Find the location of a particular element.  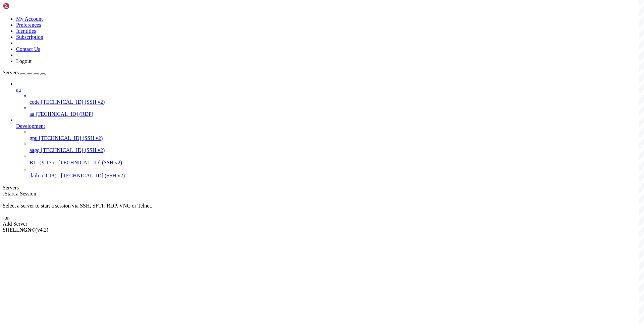

div: Select a server to start a session via SSH, SFTP, RDP, VNC or Telnet. -or- is located at coordinates (322, 209).